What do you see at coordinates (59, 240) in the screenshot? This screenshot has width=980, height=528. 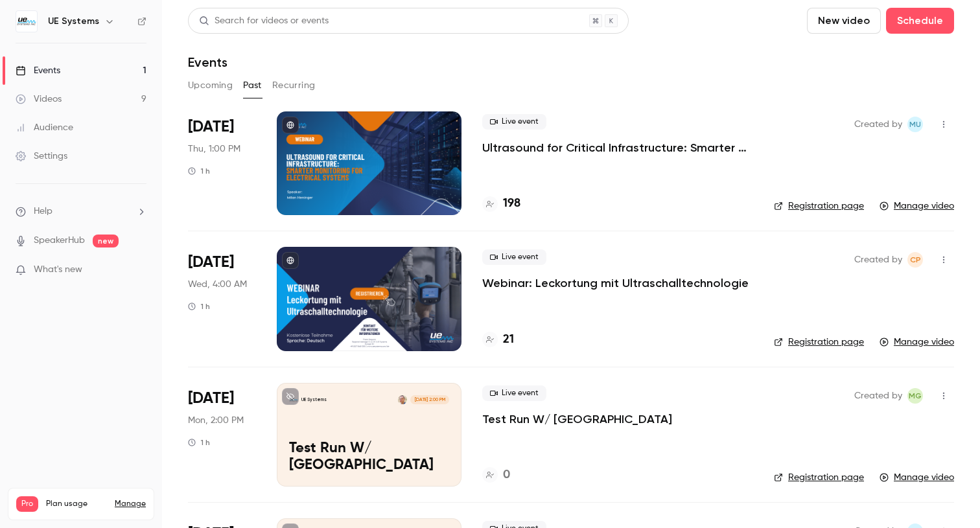 I see `a: SpeakerHub` at bounding box center [59, 240].